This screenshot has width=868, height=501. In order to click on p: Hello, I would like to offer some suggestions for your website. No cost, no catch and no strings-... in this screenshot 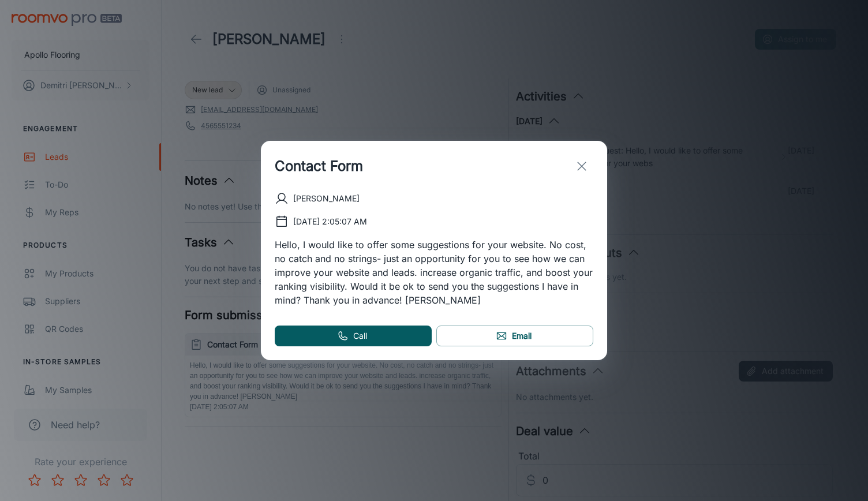, I will do `click(434, 273)`.